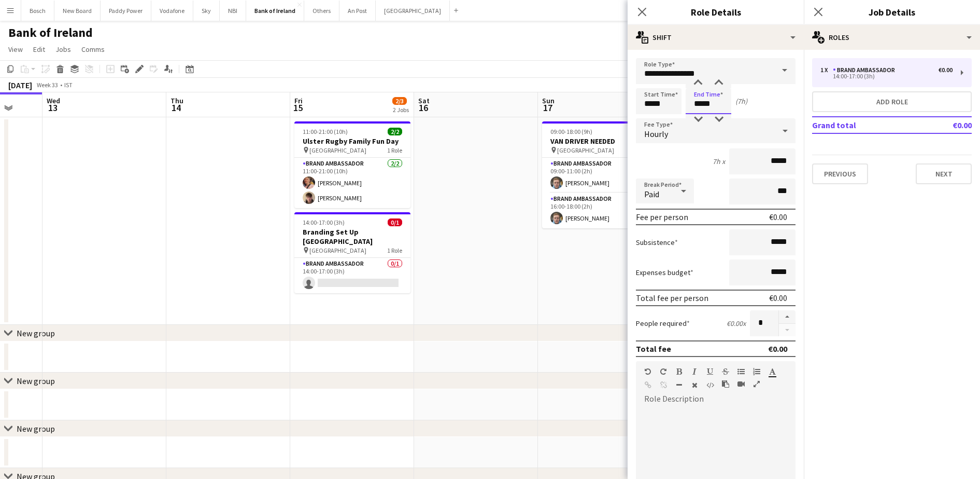  What do you see at coordinates (648, 372) in the screenshot?
I see `button: Undo` at bounding box center [648, 372].